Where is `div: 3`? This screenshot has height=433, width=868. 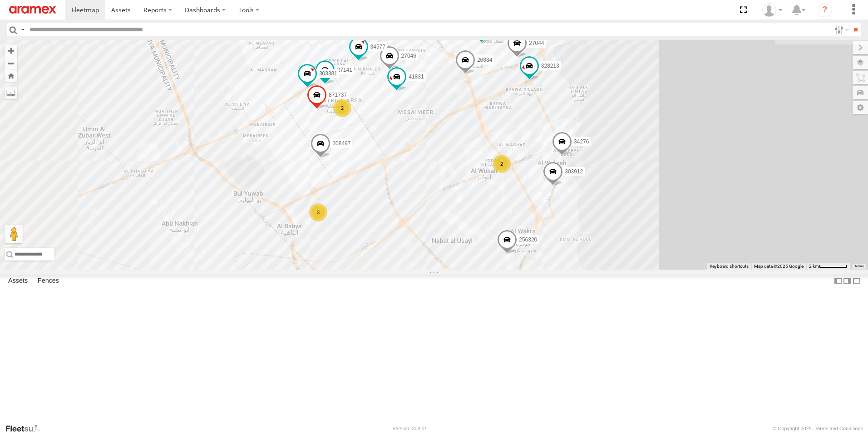 div: 3 is located at coordinates (318, 212).